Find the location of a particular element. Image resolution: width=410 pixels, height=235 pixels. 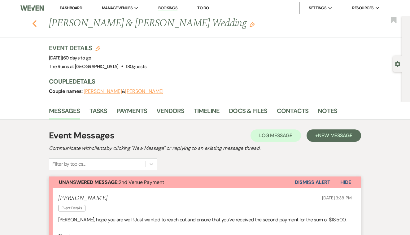

span: Resources is located at coordinates (363, 8).